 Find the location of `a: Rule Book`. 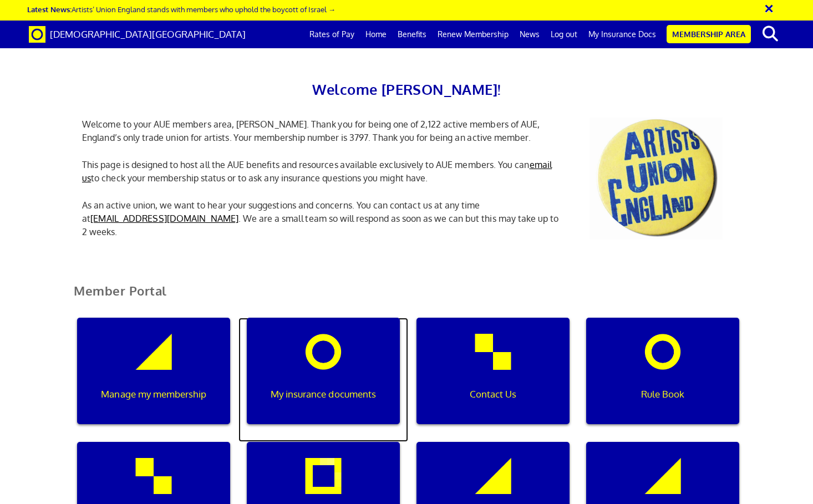

a: Rule Book is located at coordinates (663, 380).